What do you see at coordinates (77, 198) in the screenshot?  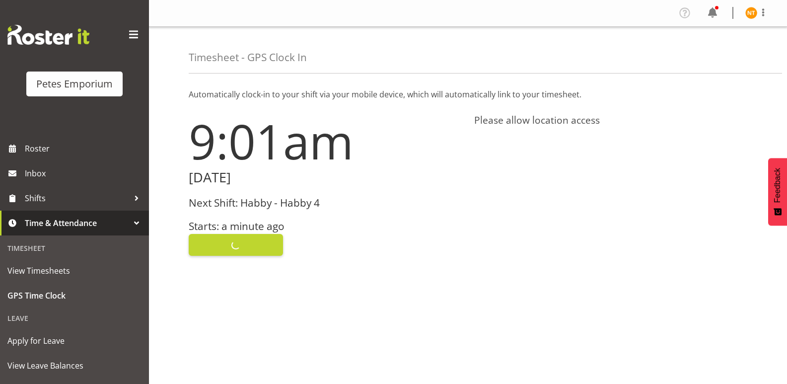 I see `span: Shifts` at bounding box center [77, 198].